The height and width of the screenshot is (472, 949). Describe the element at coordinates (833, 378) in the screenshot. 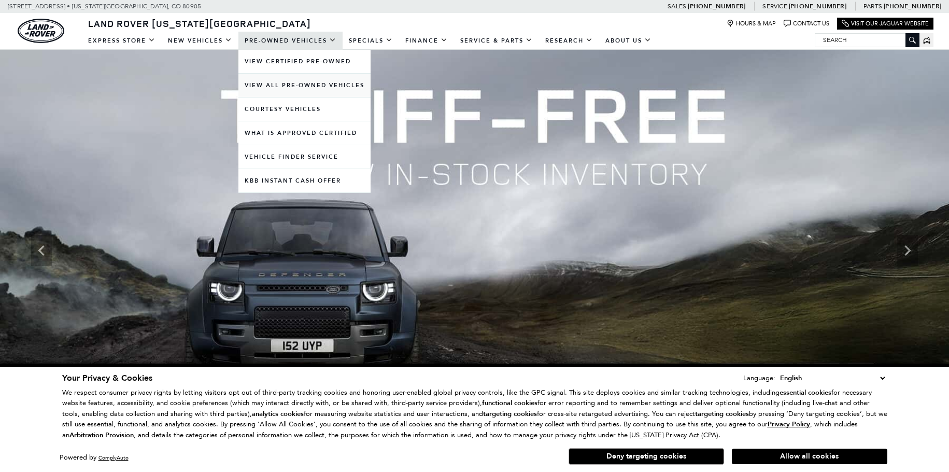

I see `select: Language Select` at that location.